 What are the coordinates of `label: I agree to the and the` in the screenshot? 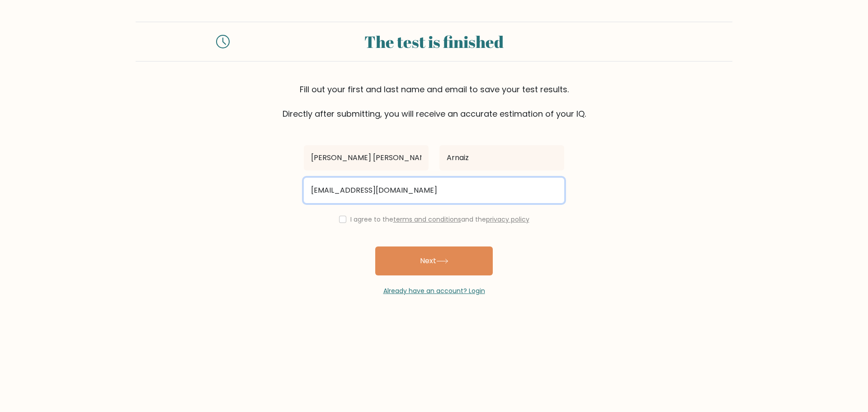 It's located at (440, 219).